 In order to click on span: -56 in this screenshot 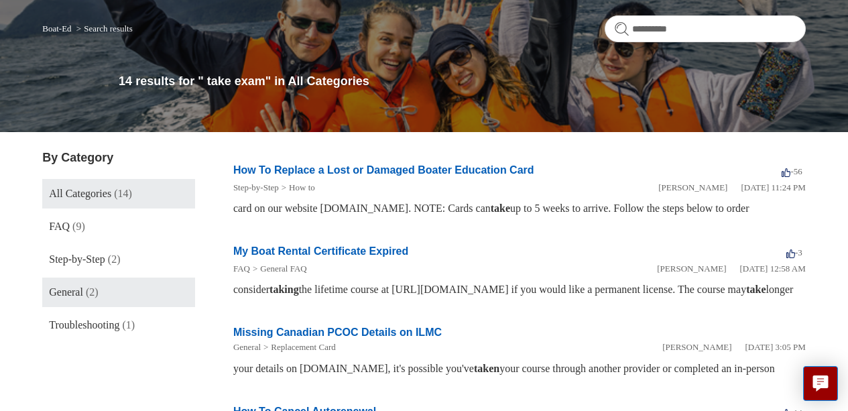, I will do `click(792, 171)`.